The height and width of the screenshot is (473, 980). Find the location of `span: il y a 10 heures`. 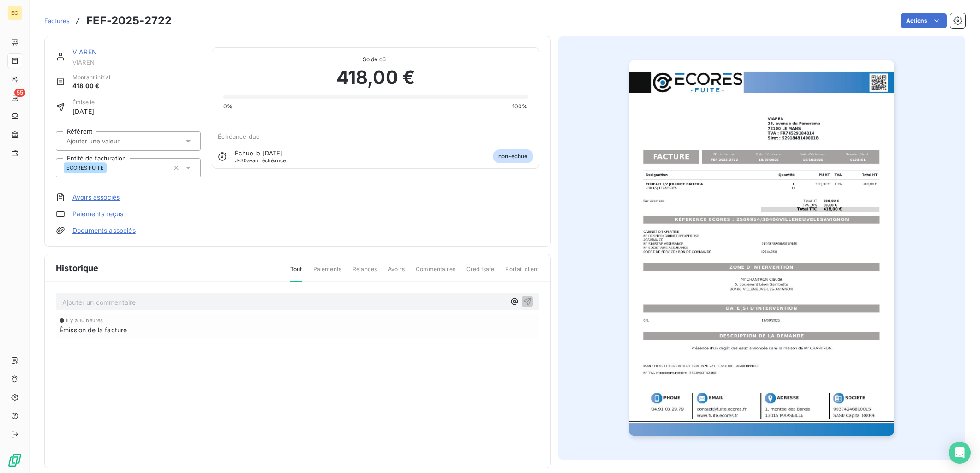

span: il y a 10 heures is located at coordinates (84, 320).